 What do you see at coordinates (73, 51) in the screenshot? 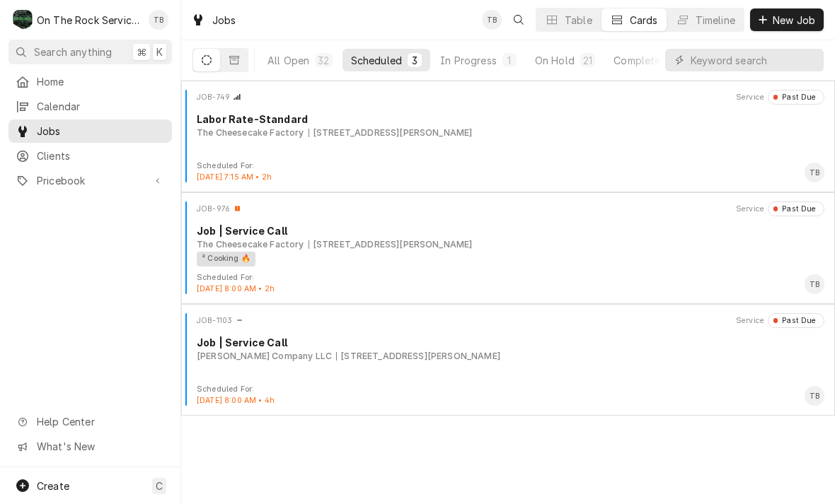
I see `span: Search anything` at bounding box center [73, 51].